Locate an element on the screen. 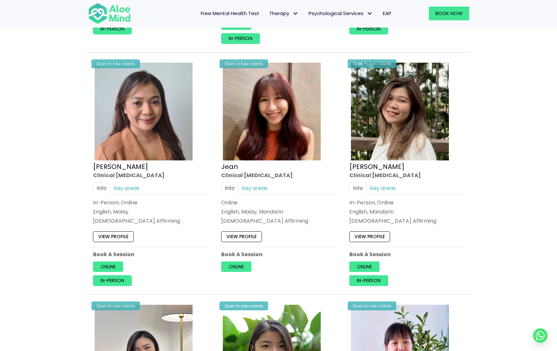  span: Psychological Services: submenu is located at coordinates (370, 13).